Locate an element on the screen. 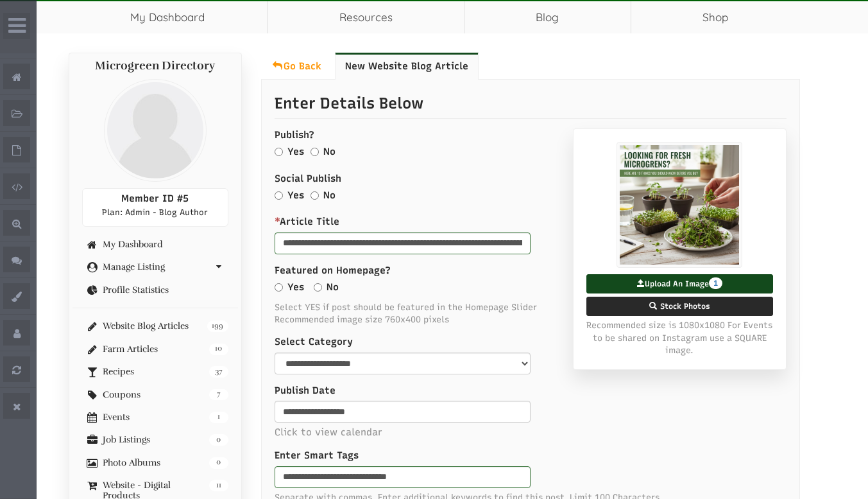  span: 7 is located at coordinates (219, 394).